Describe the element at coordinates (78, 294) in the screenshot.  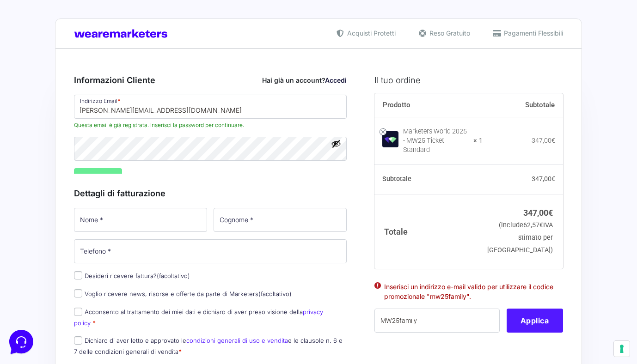
I see `input: Voglio ricevere news, risorse e offerte da parte di Marketers(facoltativo)` at that location.